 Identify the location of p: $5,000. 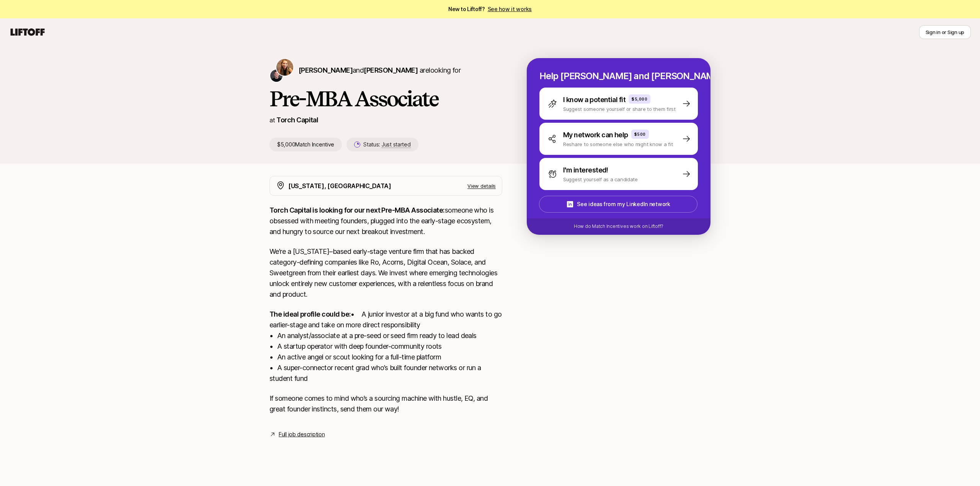
(639, 99).